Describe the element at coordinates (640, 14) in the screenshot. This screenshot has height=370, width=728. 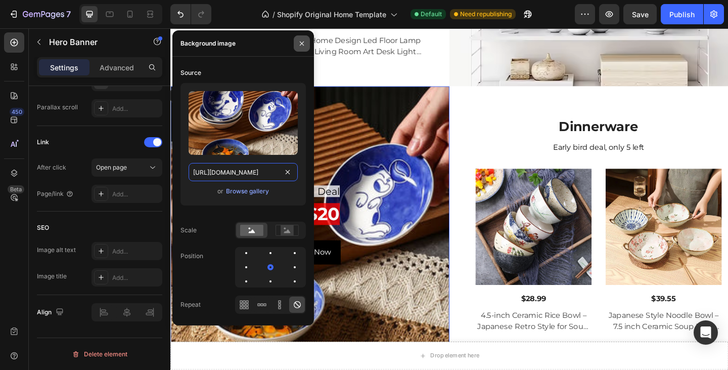
I see `span: Save` at that location.